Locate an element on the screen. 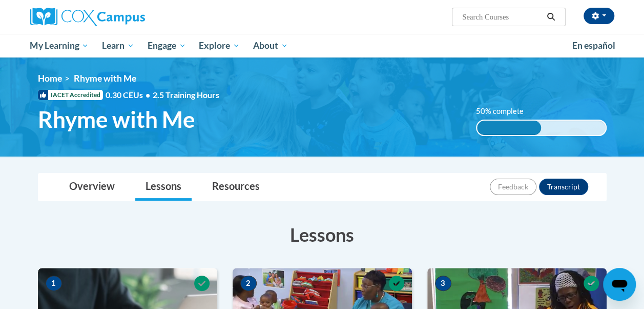 This screenshot has height=309, width=644. span: Learn is located at coordinates (118, 46).